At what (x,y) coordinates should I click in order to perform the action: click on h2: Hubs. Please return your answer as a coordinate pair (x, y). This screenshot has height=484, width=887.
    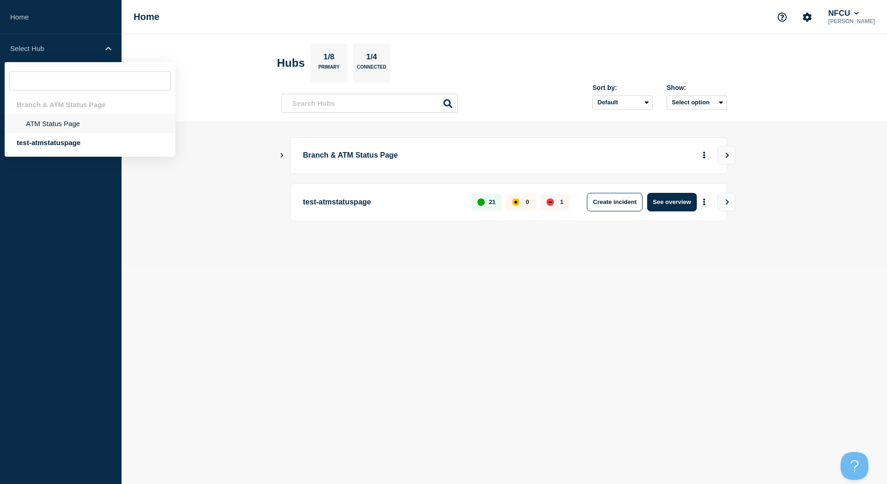
    Looking at the image, I should click on (291, 63).